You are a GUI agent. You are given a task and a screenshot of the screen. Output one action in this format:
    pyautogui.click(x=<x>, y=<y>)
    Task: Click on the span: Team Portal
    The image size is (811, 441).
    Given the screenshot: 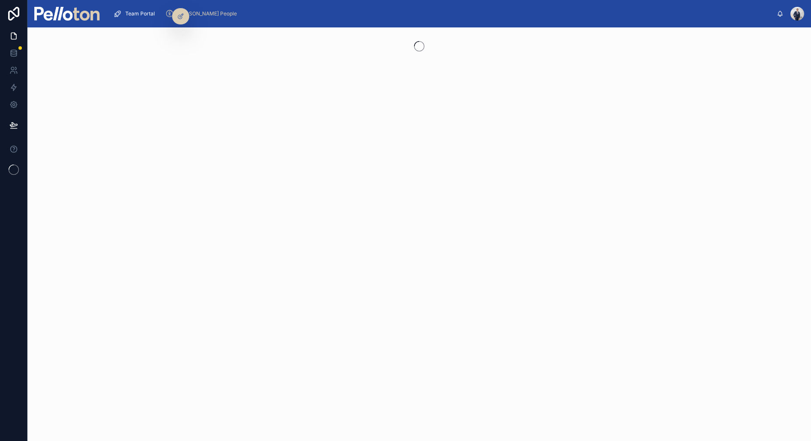 What is the action you would take?
    pyautogui.click(x=140, y=14)
    